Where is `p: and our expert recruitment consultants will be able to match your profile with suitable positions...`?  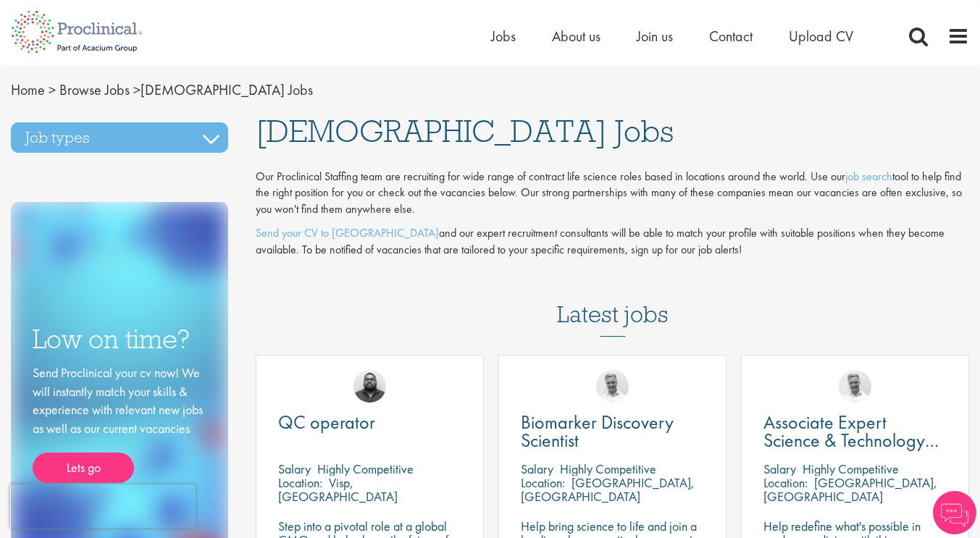
p: and our expert recruitment consultants will be able to match your profile with suitable positions... is located at coordinates (612, 242).